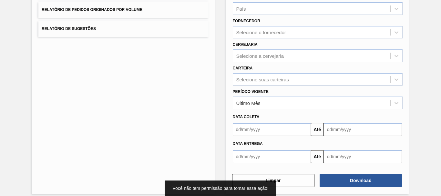 The width and height of the screenshot is (441, 196). What do you see at coordinates (251, 92) in the screenshot?
I see `label: Período Vigente` at bounding box center [251, 92].